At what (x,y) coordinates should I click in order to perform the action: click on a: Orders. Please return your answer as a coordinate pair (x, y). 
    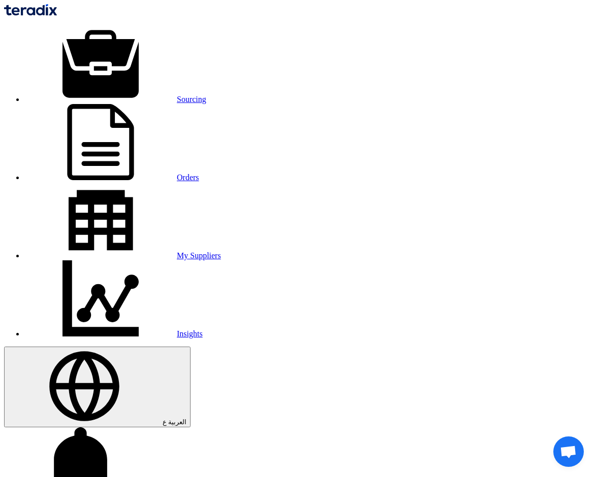
    Looking at the image, I should click on (112, 177).